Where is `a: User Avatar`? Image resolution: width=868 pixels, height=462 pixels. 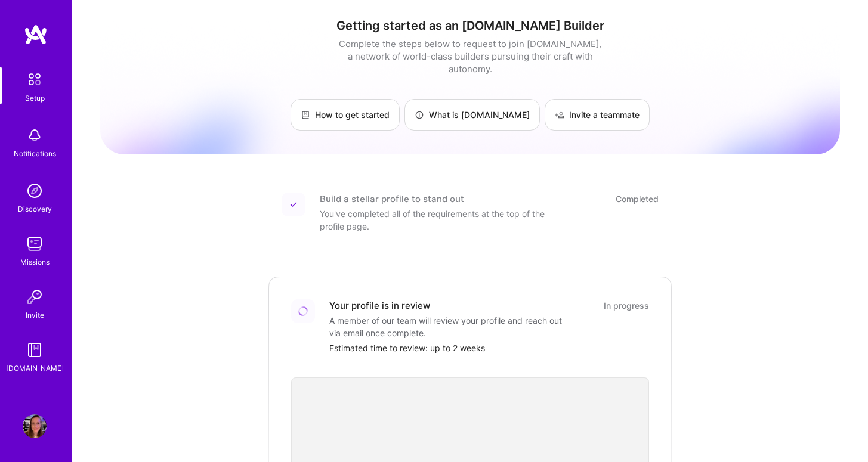 a: User Avatar is located at coordinates (35, 426).